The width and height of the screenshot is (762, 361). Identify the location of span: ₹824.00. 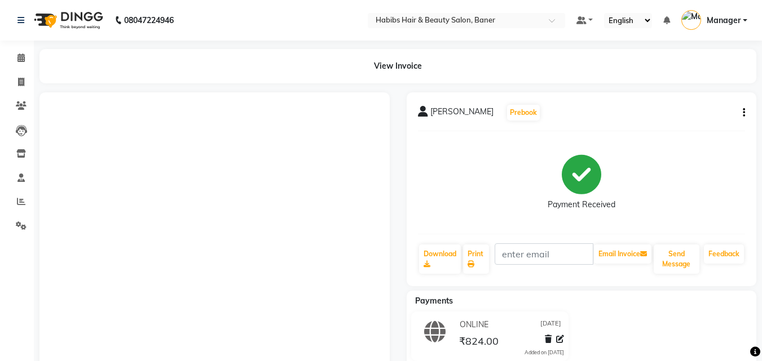
(479, 343).